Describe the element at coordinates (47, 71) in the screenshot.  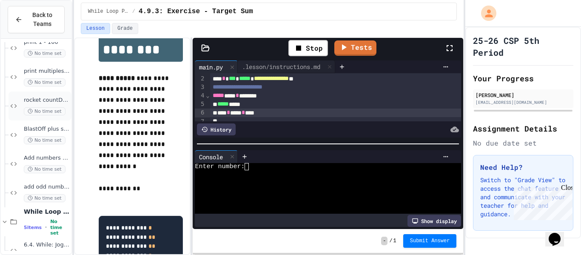
I see `span: print multiples of 5, 1-100` at that location.